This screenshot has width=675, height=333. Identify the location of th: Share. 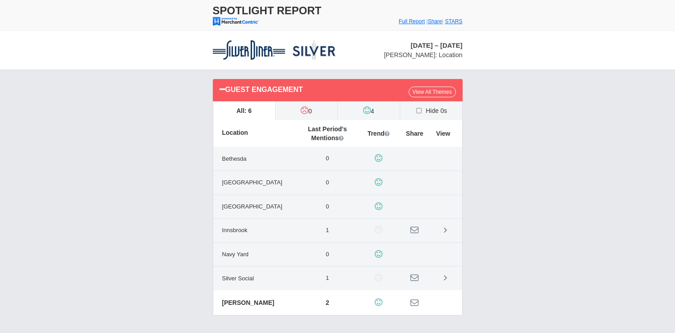
(415, 133).